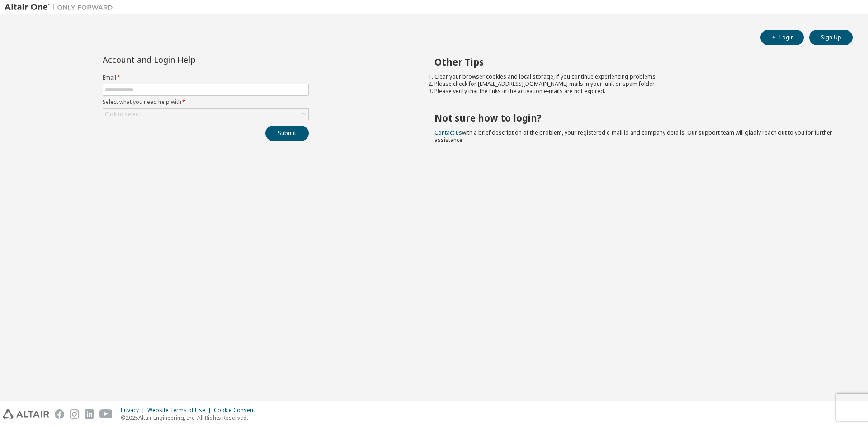 The image size is (868, 427). I want to click on span: with a brief description of the problem, your registered e-mail id and company details. Our suppo..., so click(634, 136).